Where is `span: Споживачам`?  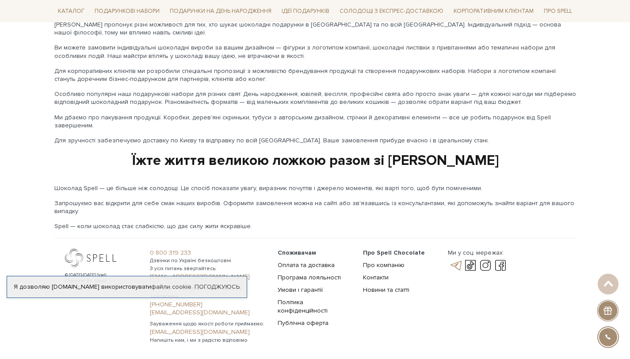 span: Споживачам is located at coordinates (297, 253).